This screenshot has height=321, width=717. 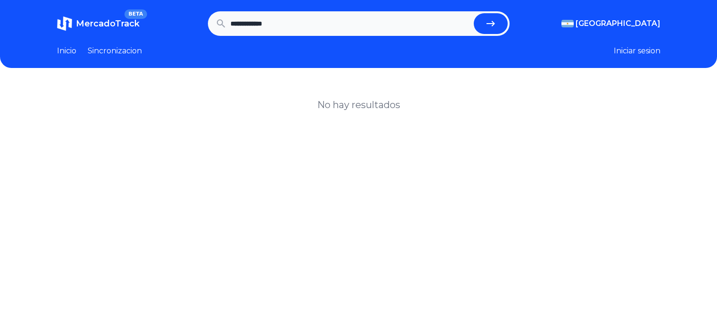 I want to click on a: Sincronizacion, so click(x=115, y=51).